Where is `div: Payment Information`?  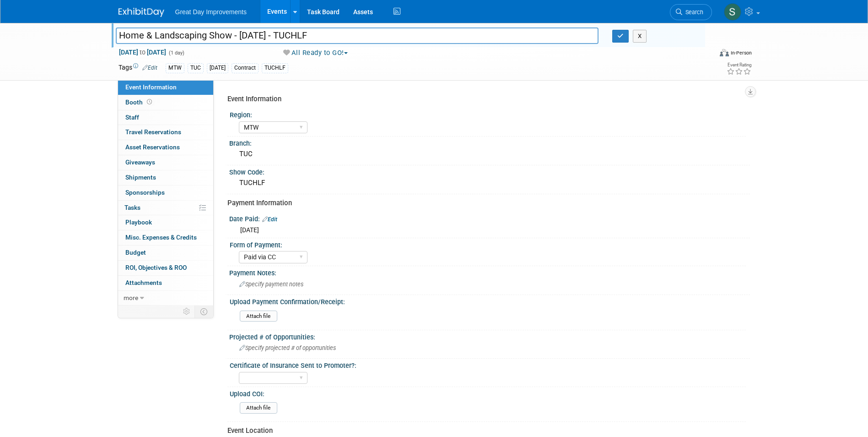
div: Payment Information is located at coordinates (485, 203).